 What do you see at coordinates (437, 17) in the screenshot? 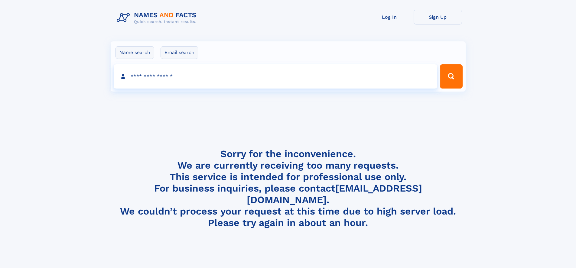
I see `a: Sign Up` at bounding box center [437, 17].